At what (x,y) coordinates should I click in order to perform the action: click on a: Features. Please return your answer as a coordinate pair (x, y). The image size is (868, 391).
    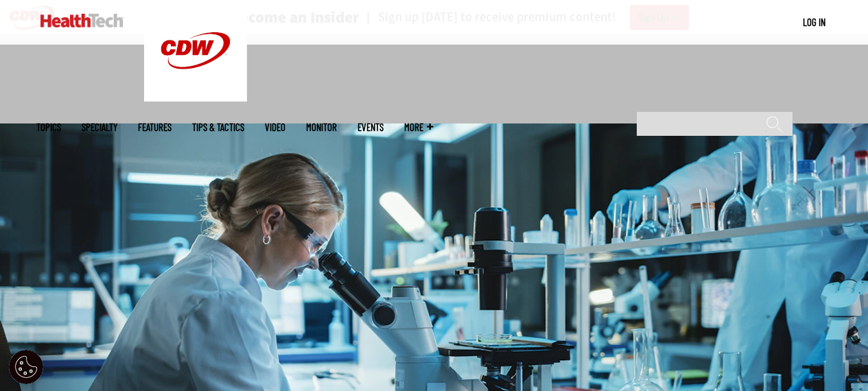
    Looking at the image, I should click on (155, 127).